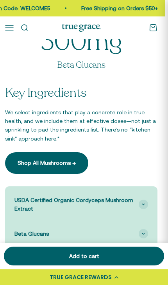 This screenshot has width=168, height=285. I want to click on button: Add to cart, so click(84, 256).